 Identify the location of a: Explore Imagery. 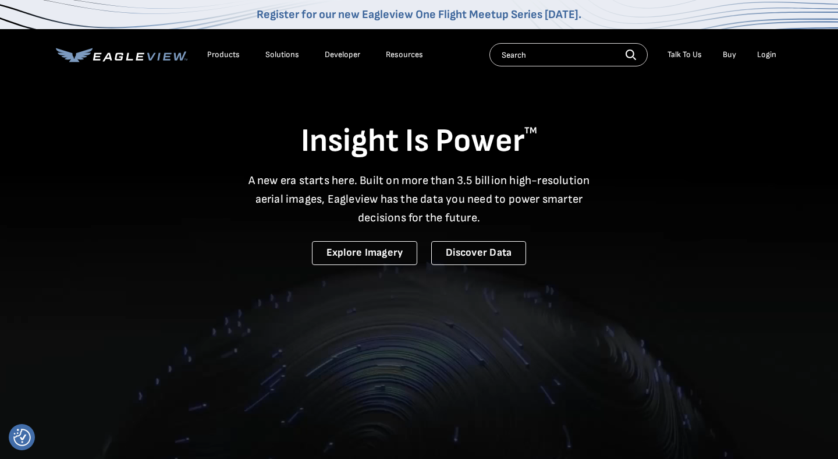
(365, 253).